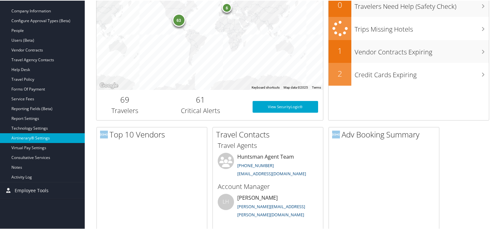 The width and height of the screenshot is (498, 229). I want to click on h3: Vendor Contracts Expiring, so click(421, 50).